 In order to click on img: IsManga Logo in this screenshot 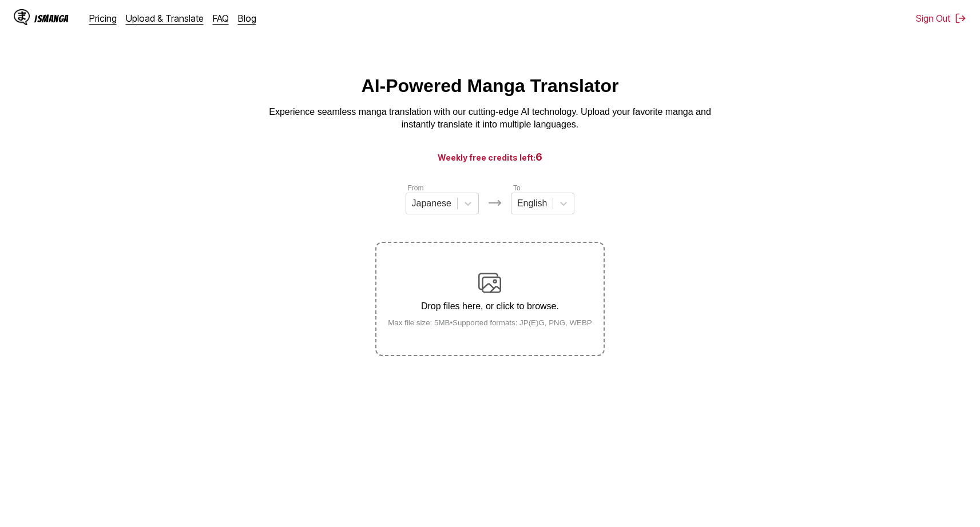, I will do `click(22, 17)`.